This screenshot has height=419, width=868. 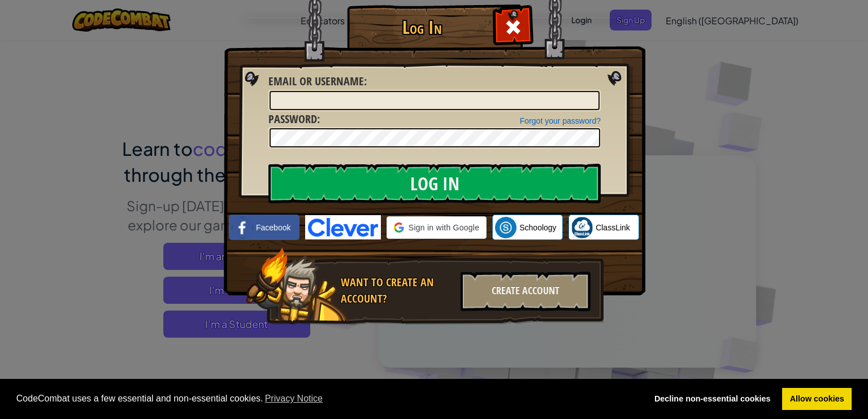 What do you see at coordinates (316, 81) in the screenshot?
I see `span: Email or Username` at bounding box center [316, 81].